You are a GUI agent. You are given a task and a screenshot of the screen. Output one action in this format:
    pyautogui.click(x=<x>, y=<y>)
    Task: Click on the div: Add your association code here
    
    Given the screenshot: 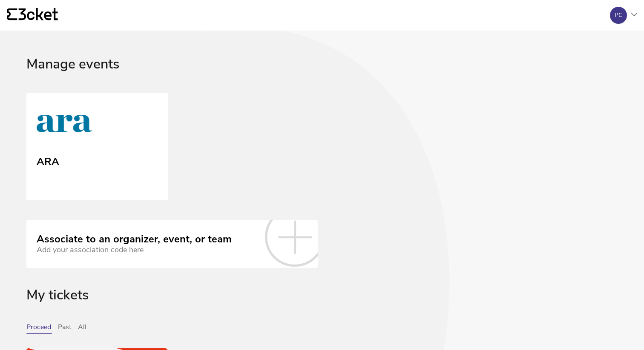 What is the action you would take?
    pyautogui.click(x=135, y=249)
    